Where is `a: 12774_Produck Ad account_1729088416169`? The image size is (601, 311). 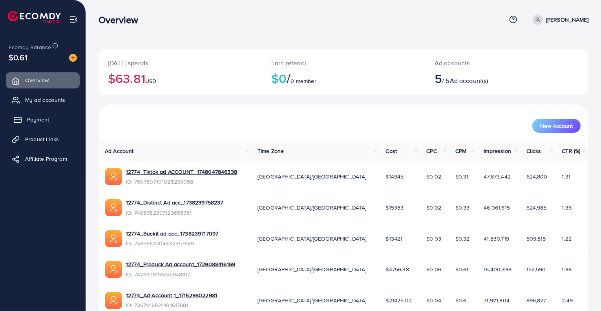
a: 12774_Produck Ad account_1729088416169 is located at coordinates (181, 264).